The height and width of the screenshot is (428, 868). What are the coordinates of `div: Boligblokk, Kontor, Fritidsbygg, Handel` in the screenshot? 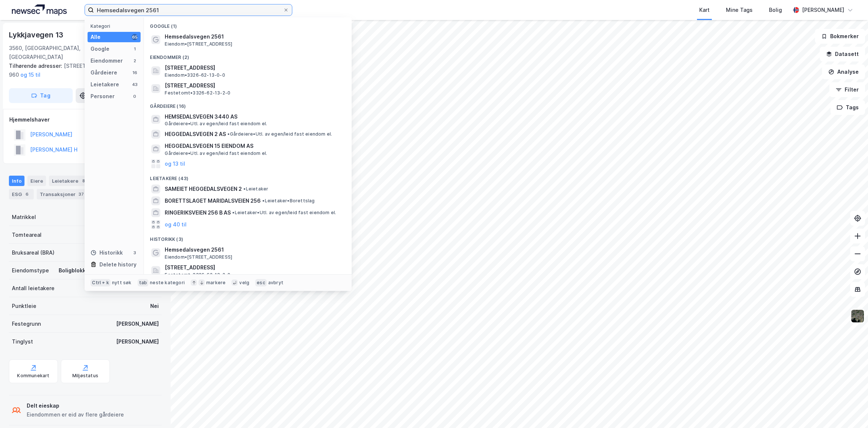 It's located at (108, 271).